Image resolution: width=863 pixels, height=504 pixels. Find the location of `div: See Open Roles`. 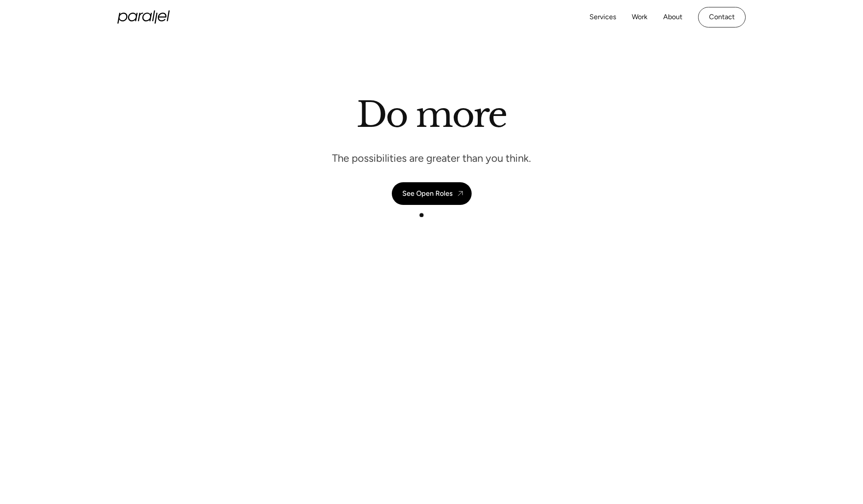

div: See Open Roles is located at coordinates (427, 193).